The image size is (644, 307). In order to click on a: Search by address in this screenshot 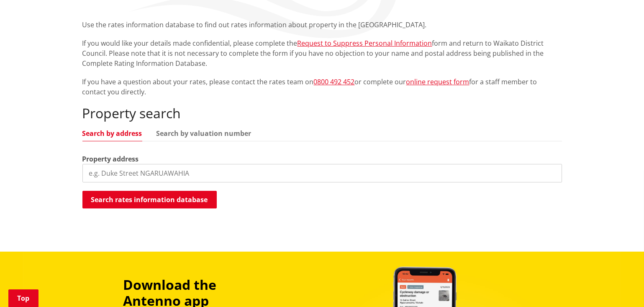, I will do `click(112, 134)`.